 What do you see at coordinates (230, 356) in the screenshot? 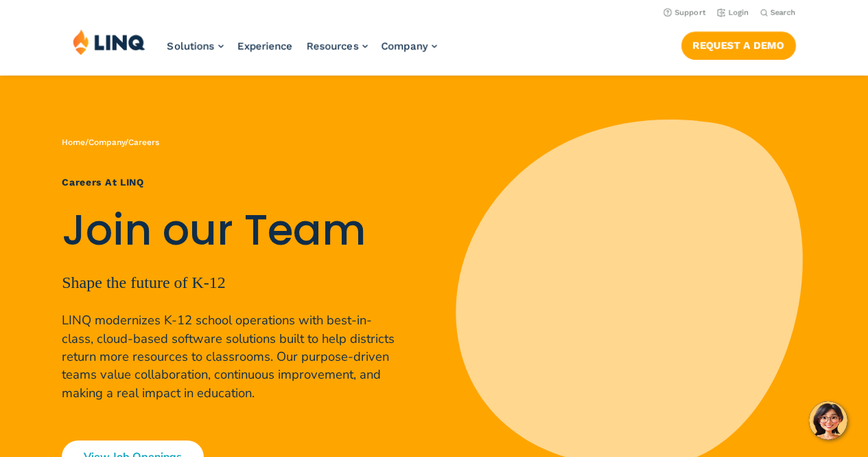
I see `p: LINQ modernizes K-12 school operations with best-in-class, cloud-based software solutions built t...` at bounding box center [230, 356].